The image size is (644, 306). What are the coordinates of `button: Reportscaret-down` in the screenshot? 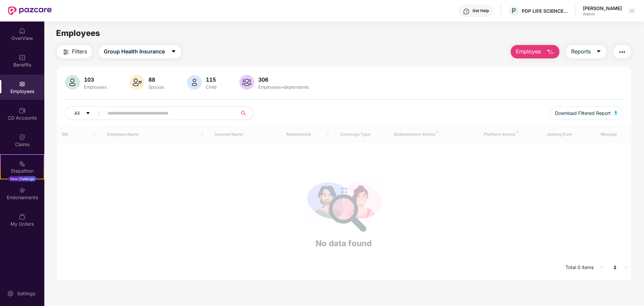 It's located at (586, 52).